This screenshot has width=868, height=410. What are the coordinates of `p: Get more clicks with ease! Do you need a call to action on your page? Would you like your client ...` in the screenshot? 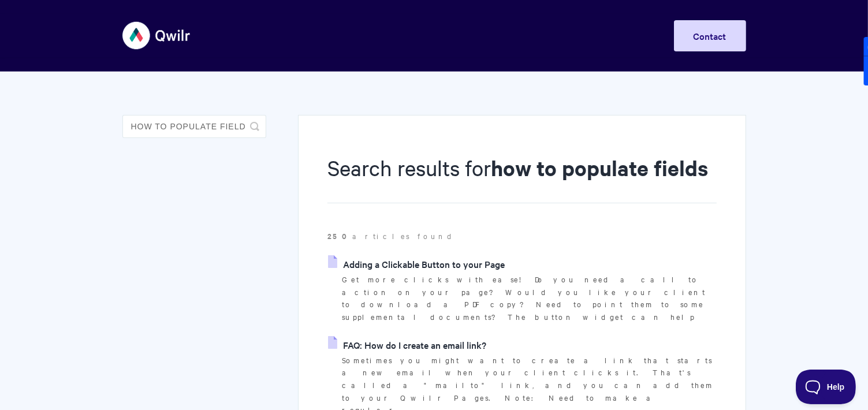 It's located at (529, 298).